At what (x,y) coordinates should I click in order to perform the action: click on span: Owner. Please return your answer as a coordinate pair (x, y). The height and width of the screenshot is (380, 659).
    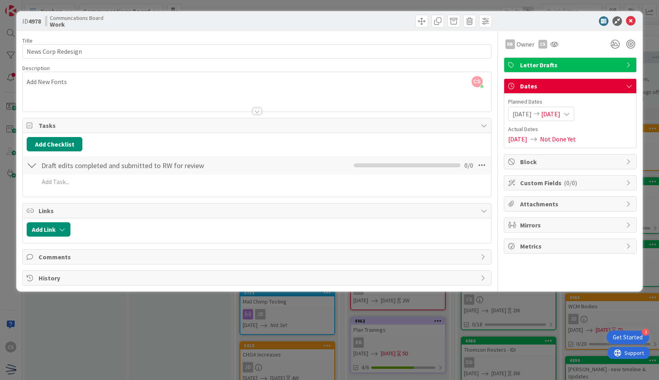
    Looking at the image, I should click on (525, 44).